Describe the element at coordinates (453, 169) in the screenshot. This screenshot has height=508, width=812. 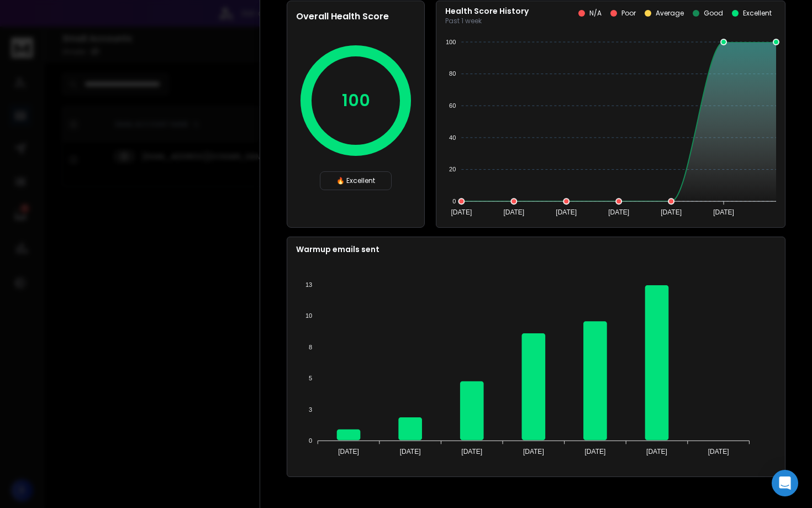
I see `tspan: 20` at that location.